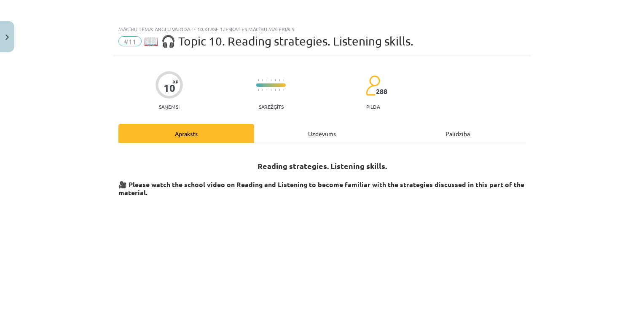 The height and width of the screenshot is (311, 644). What do you see at coordinates (169, 106) in the screenshot?
I see `p: Saņemsi` at bounding box center [169, 106].